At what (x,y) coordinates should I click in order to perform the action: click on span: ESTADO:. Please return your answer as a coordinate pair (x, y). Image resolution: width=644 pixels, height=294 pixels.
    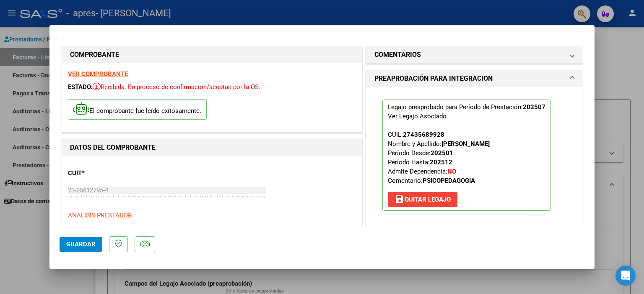
    Looking at the image, I should click on (80, 87).